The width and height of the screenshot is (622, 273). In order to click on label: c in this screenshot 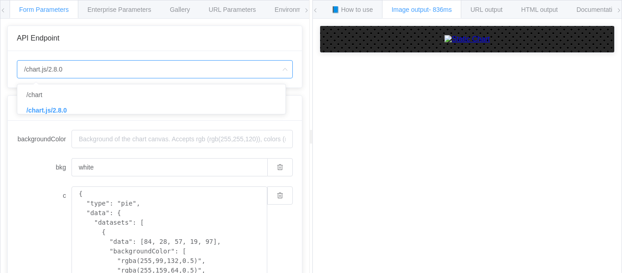, I will do `click(44, 195)`.